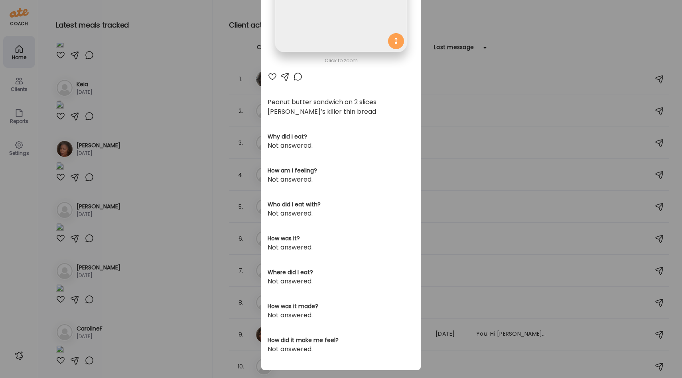 This screenshot has width=682, height=378. What do you see at coordinates (341, 306) in the screenshot?
I see `h3: How was it made?` at bounding box center [341, 306].